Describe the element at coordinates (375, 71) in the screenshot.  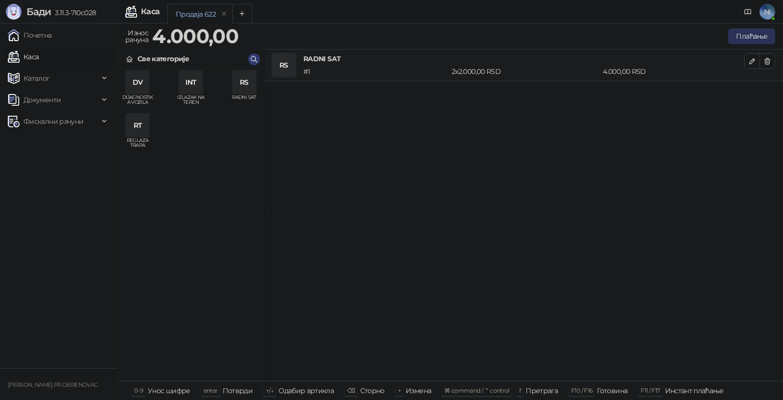
I see `div: # 1` at that location.